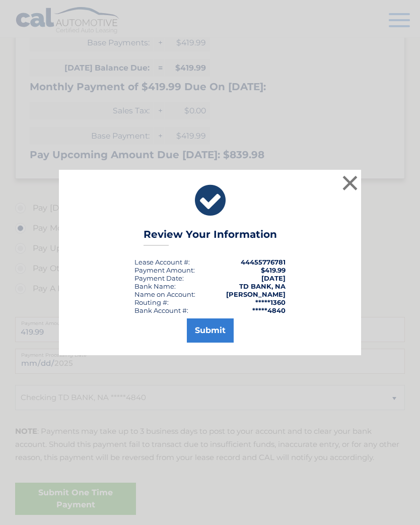 This screenshot has width=420, height=525. I want to click on div: Bank Name:, so click(155, 286).